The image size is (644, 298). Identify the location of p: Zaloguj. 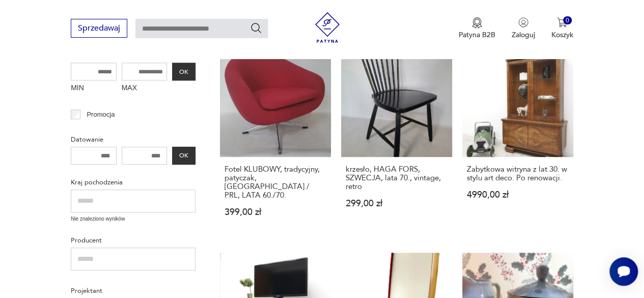
(523, 35).